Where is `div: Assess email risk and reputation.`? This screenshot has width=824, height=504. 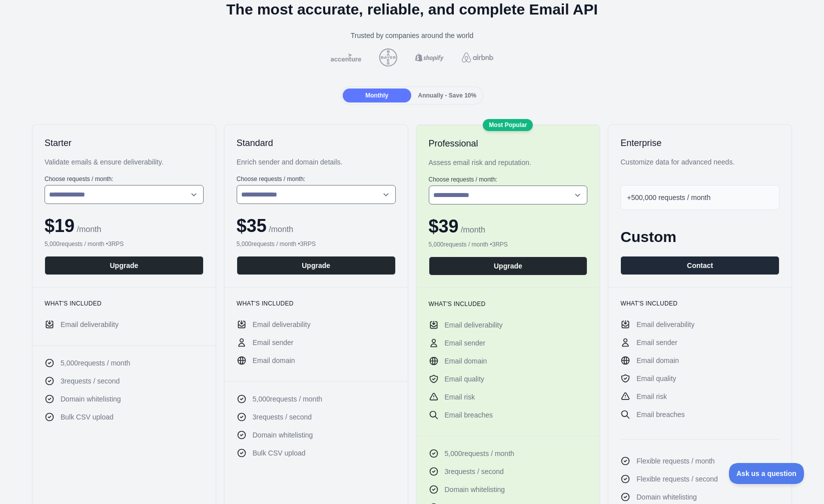 div: Assess email risk and reputation. is located at coordinates (508, 163).